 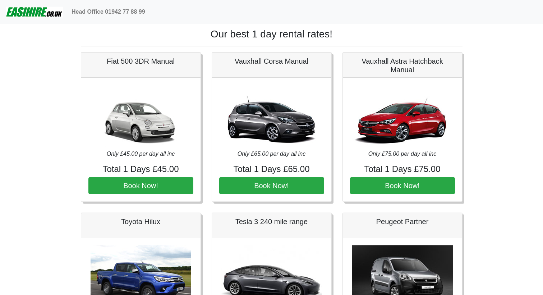 What do you see at coordinates (272, 117) in the screenshot?
I see `img: Vauxhall Corsa Manual` at bounding box center [272, 117].